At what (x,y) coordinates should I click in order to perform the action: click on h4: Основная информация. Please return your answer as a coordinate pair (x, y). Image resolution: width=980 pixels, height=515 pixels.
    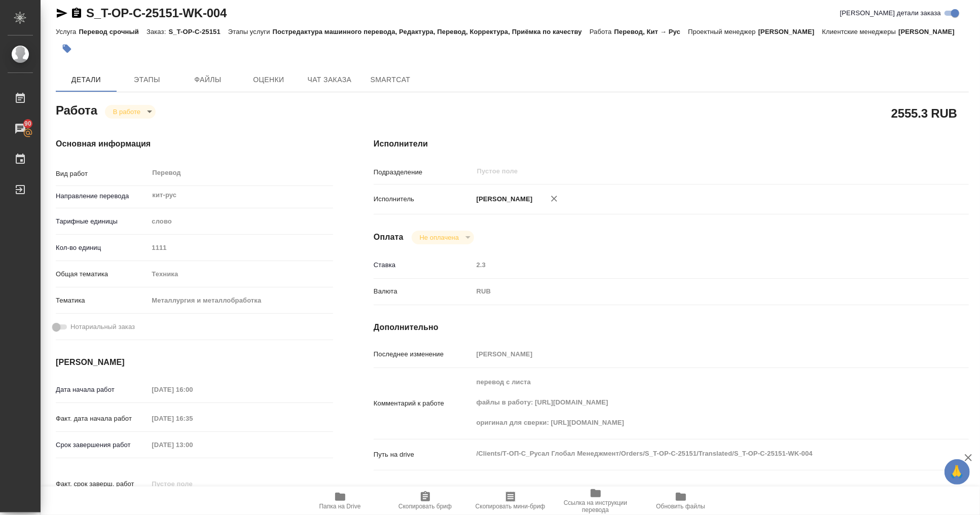
    Looking at the image, I should click on (194, 144).